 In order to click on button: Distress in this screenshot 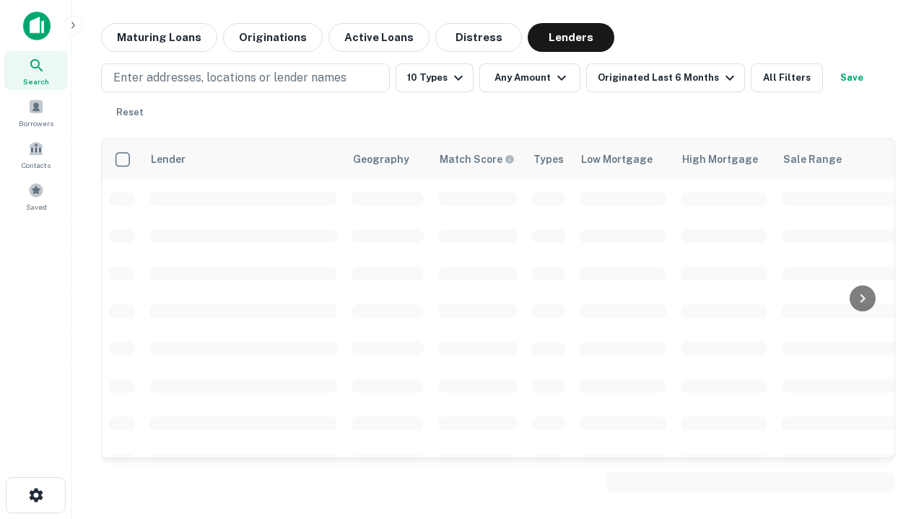, I will do `click(478, 38)`.